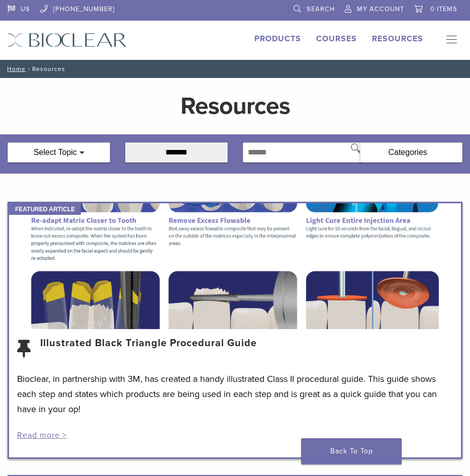 The image size is (470, 476). Describe the element at coordinates (381, 9) in the screenshot. I see `span: My Account` at that location.